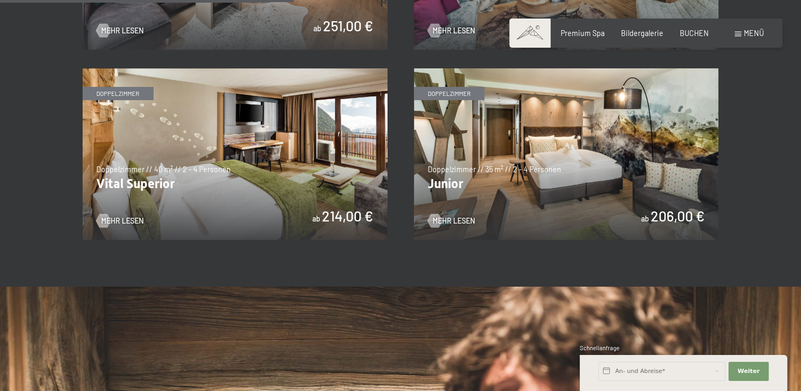  What do you see at coordinates (749, 371) in the screenshot?
I see `button: Weiter` at bounding box center [749, 371].